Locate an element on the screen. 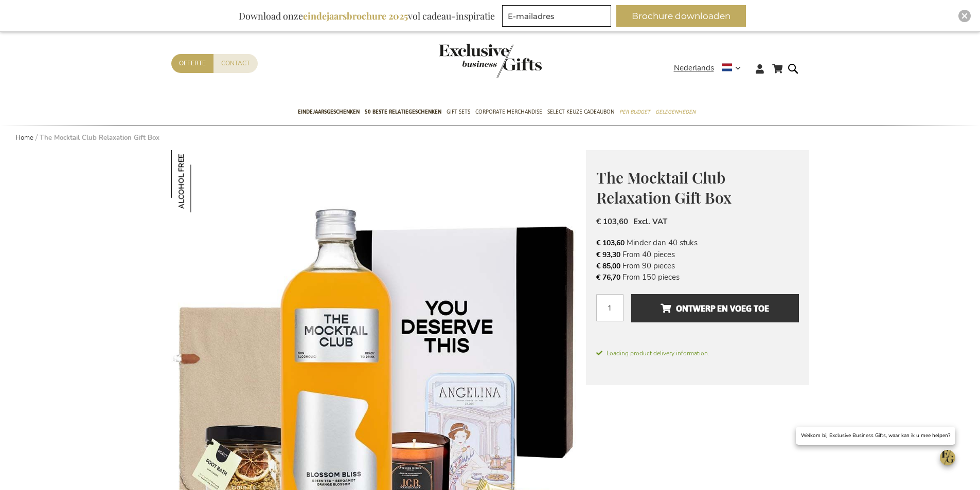 The height and width of the screenshot is (490, 980). li: From 40 pieces is located at coordinates (697, 255).